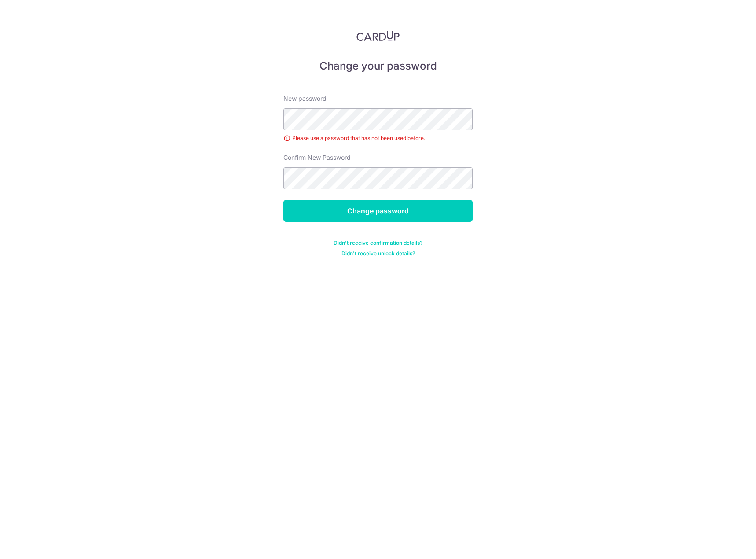  Describe the element at coordinates (305, 98) in the screenshot. I see `label: New password` at that location.